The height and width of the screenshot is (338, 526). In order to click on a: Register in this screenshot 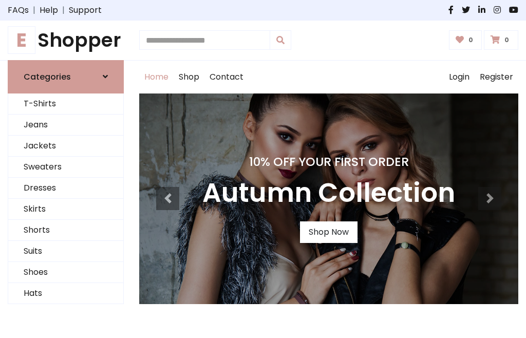, I will do `click(496, 77)`.